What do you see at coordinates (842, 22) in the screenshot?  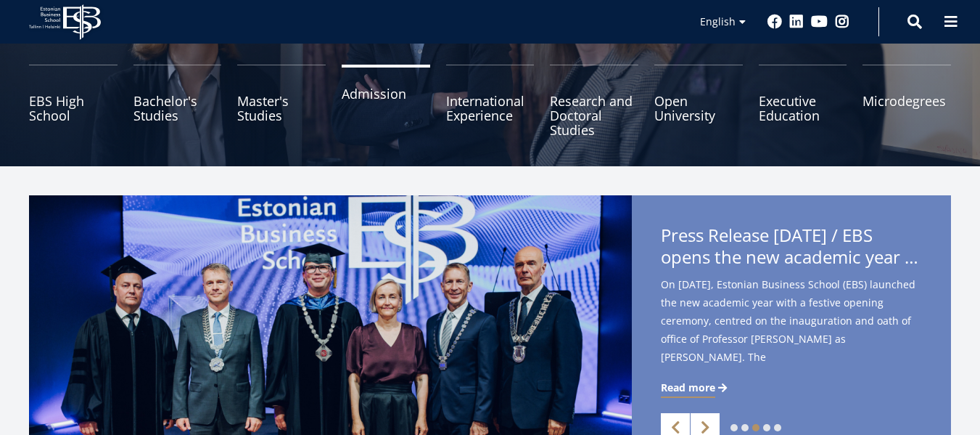 I see `a: Instagram` at bounding box center [842, 22].